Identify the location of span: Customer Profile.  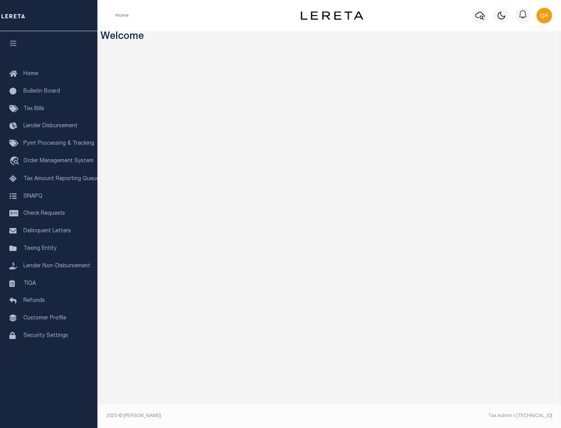
(45, 318).